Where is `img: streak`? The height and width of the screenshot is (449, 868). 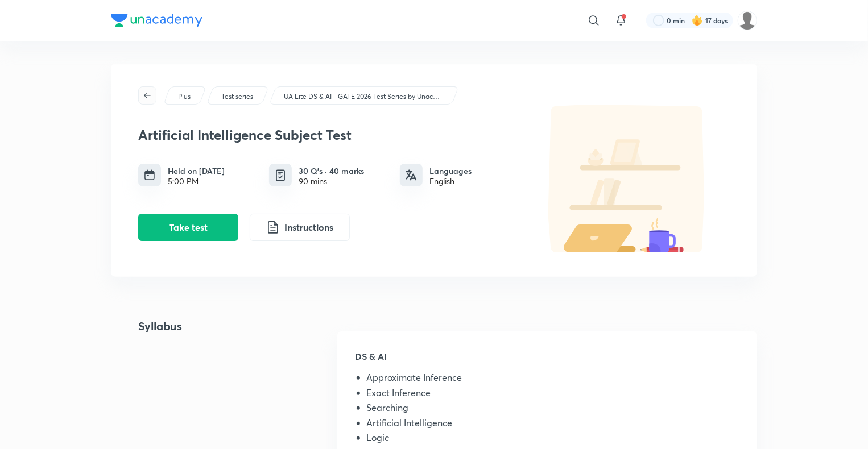
img: streak is located at coordinates (697, 21).